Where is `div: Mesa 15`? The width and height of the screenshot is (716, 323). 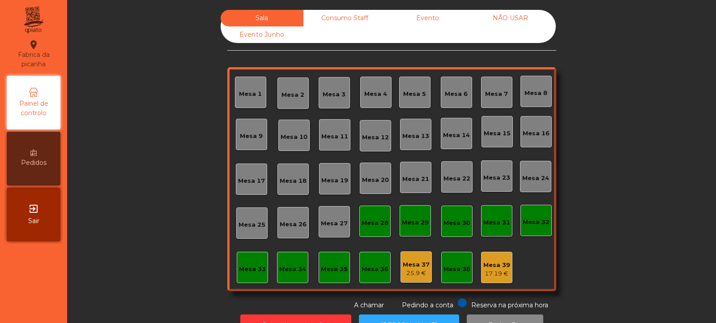 div: Mesa 15 is located at coordinates (497, 133).